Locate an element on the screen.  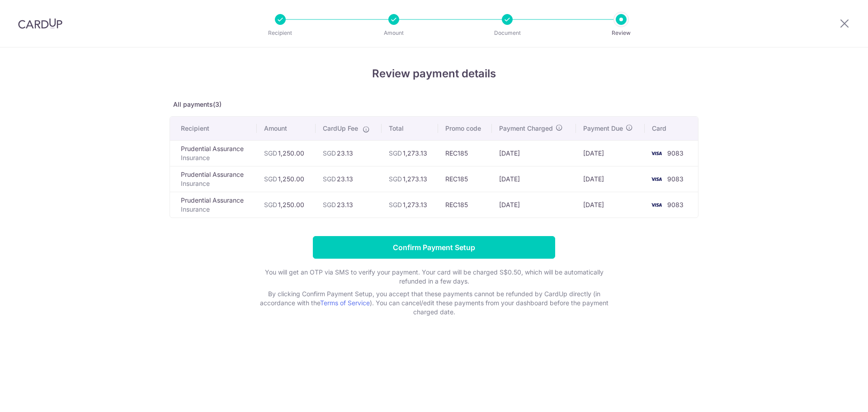
p: All payments(3) is located at coordinates (434, 104).